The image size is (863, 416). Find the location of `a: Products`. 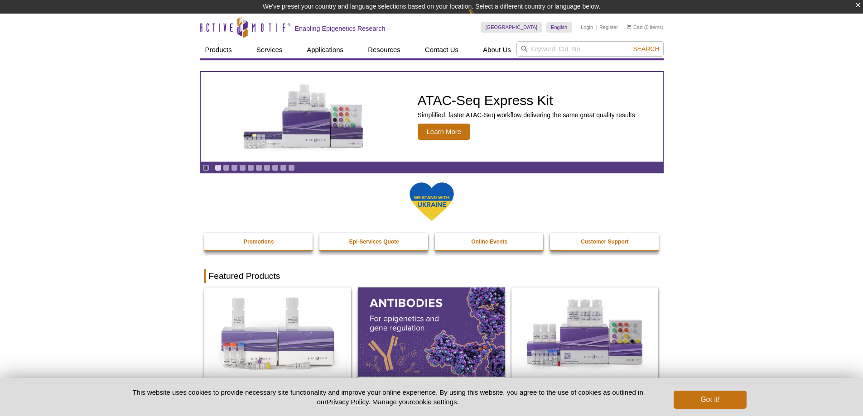

a: Products is located at coordinates (218, 50).